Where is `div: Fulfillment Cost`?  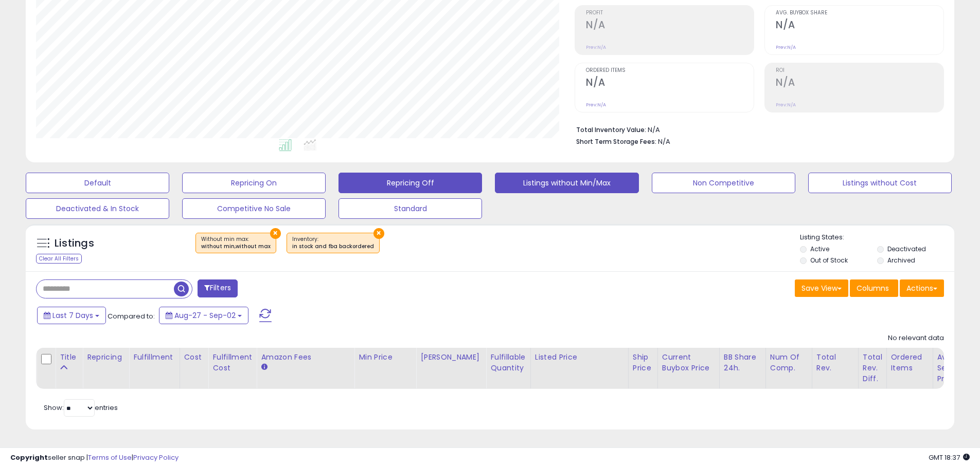
div: Fulfillment Cost is located at coordinates (232, 363).